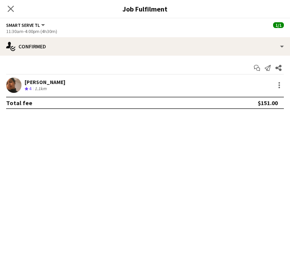 This screenshot has height=269, width=290. What do you see at coordinates (23, 25) in the screenshot?
I see `span: Smart Serve TL` at bounding box center [23, 25].